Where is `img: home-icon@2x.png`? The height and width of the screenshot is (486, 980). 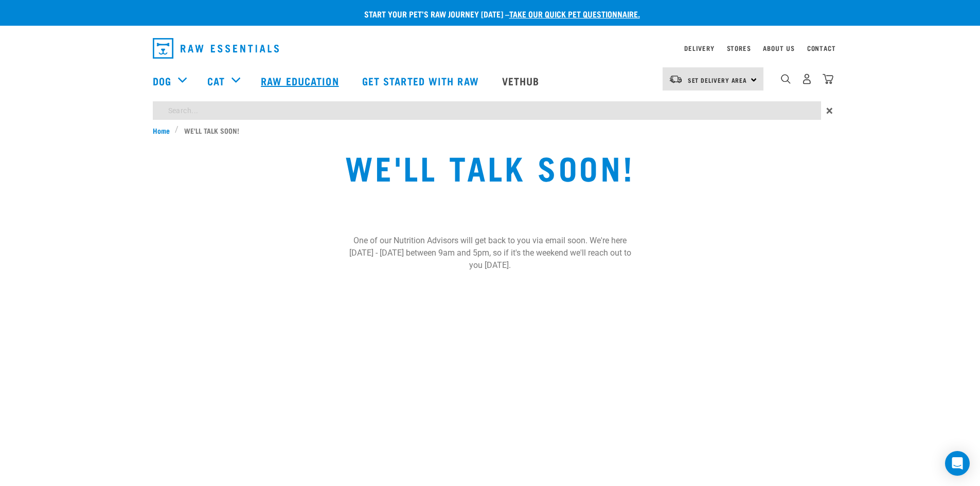
img: home-icon@2x.png is located at coordinates (828, 79).